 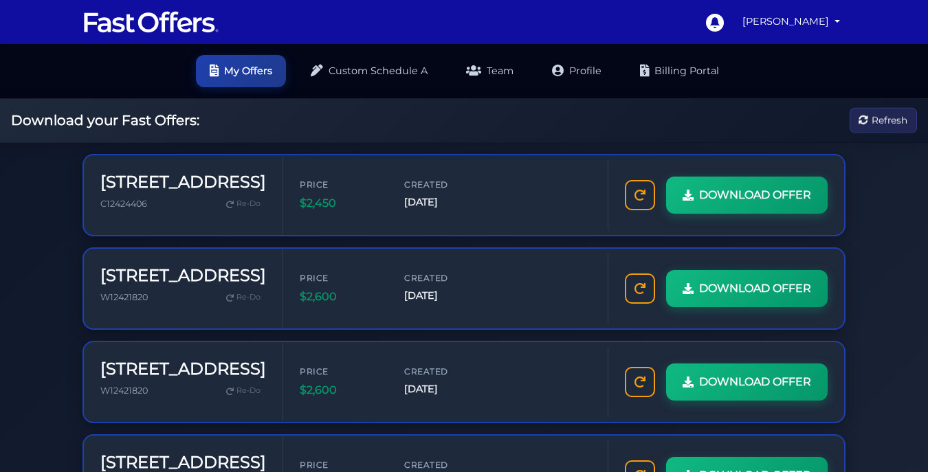 I want to click on a: My Offers, so click(x=241, y=71).